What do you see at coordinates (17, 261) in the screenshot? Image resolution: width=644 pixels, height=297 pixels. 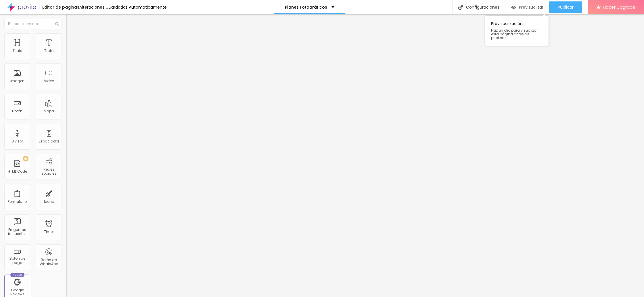 I see `div: Botón de pago` at bounding box center [17, 261].